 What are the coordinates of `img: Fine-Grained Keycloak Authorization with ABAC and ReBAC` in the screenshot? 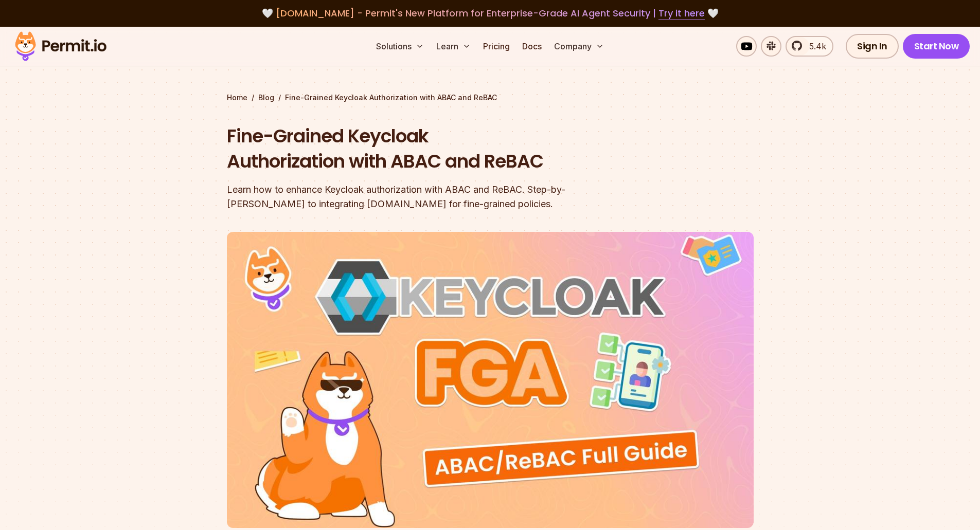 It's located at (490, 380).